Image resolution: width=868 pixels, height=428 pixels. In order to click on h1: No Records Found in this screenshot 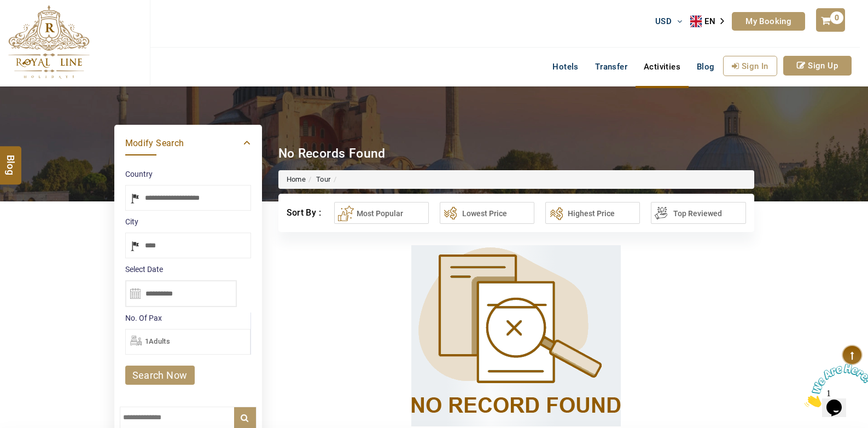, I will do `click(332, 154)`.